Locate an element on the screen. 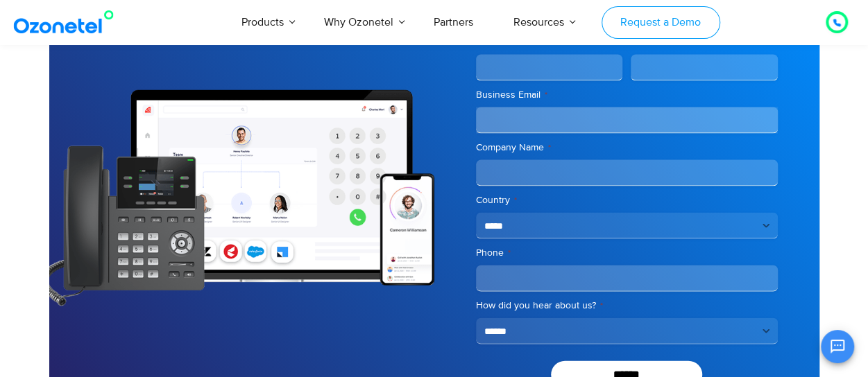 The height and width of the screenshot is (377, 868). label: How did you hear about us? is located at coordinates (627, 306).